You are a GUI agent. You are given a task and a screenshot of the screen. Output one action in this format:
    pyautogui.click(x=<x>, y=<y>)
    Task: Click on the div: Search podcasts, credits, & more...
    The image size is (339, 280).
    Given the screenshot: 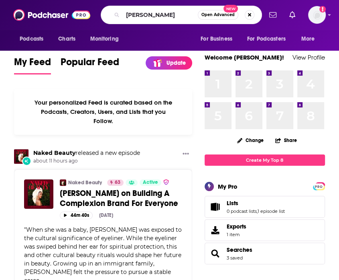 What is the action you would take?
    pyautogui.click(x=182, y=15)
    